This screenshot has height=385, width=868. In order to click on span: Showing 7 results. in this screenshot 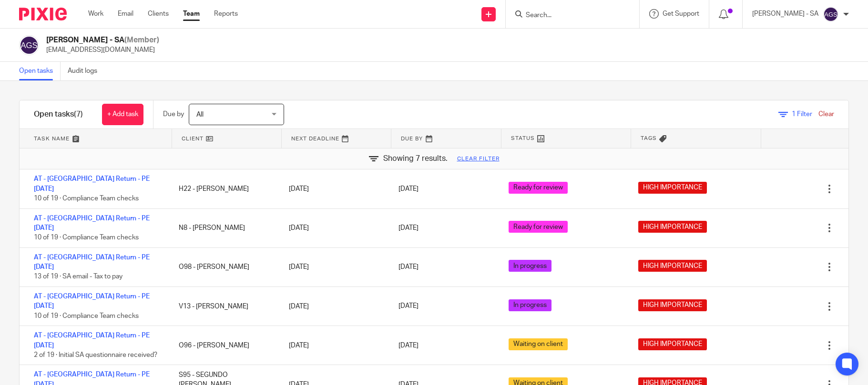, I will do `click(415, 159)`.